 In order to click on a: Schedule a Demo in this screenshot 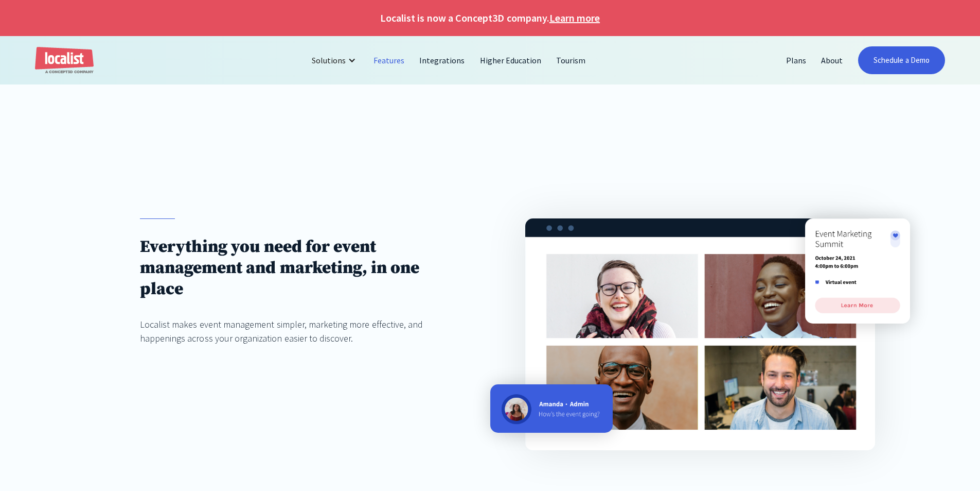, I will do `click(902, 60)`.